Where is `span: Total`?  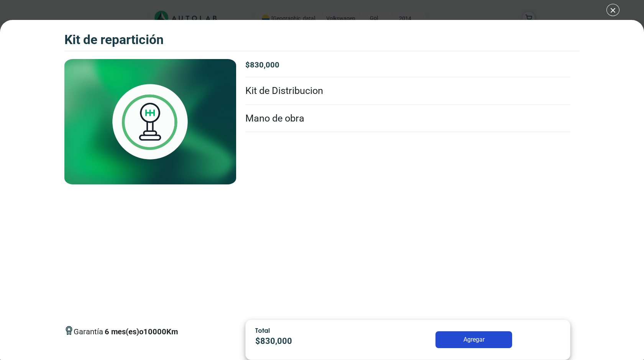 span: Total is located at coordinates (263, 329).